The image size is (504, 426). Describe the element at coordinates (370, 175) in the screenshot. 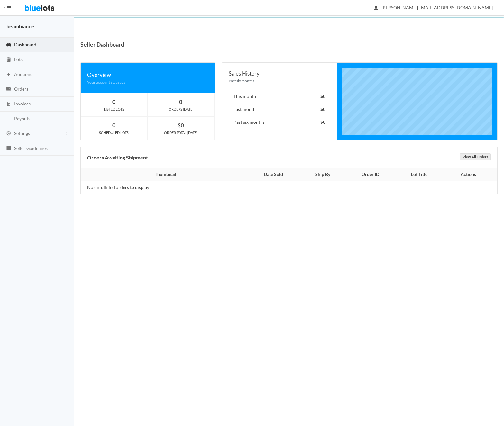

I see `th: Order ID` at that location.